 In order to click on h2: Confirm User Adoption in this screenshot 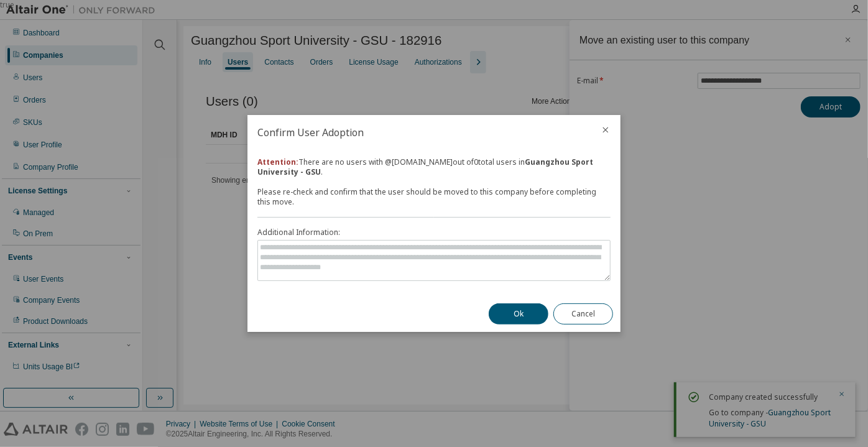, I will do `click(419, 132)`.